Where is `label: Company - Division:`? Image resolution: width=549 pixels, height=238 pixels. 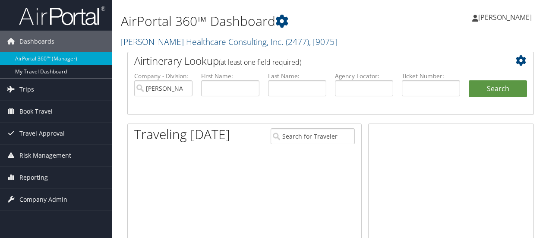
label: Company - Division: is located at coordinates (163, 76).